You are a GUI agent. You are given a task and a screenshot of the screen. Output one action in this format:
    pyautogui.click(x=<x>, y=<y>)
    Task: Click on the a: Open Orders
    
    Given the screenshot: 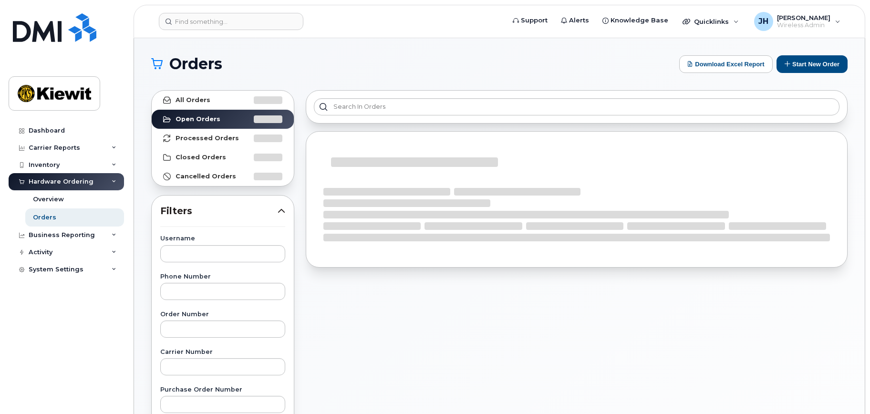 What is the action you would take?
    pyautogui.click(x=223, y=119)
    